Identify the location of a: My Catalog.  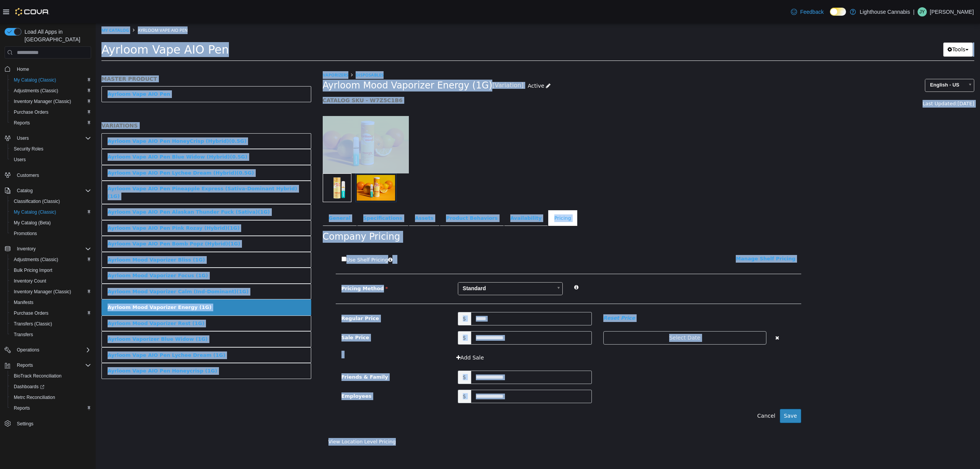
(19, 6).